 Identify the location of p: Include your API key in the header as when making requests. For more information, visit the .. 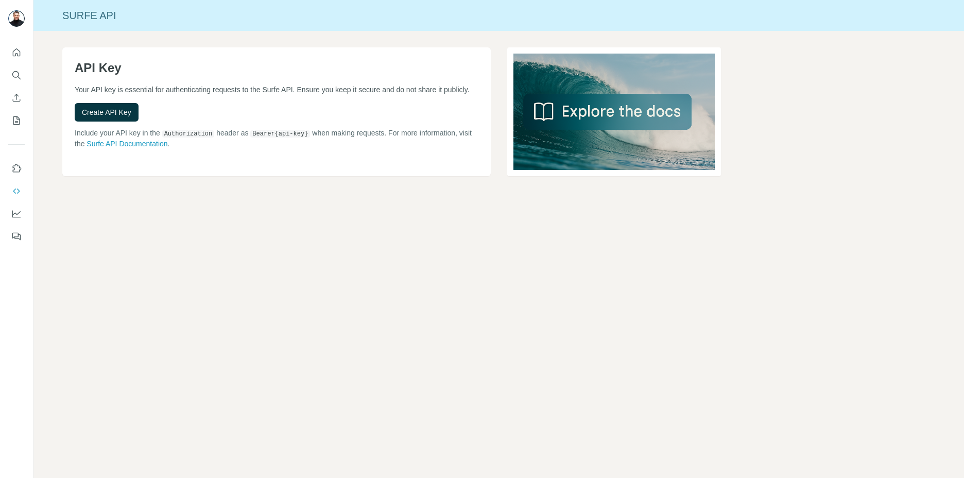
(277, 138).